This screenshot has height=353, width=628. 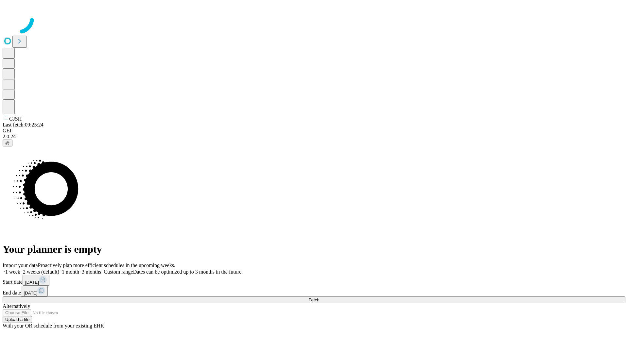 I want to click on span: 2 weeks (default), so click(x=41, y=272).